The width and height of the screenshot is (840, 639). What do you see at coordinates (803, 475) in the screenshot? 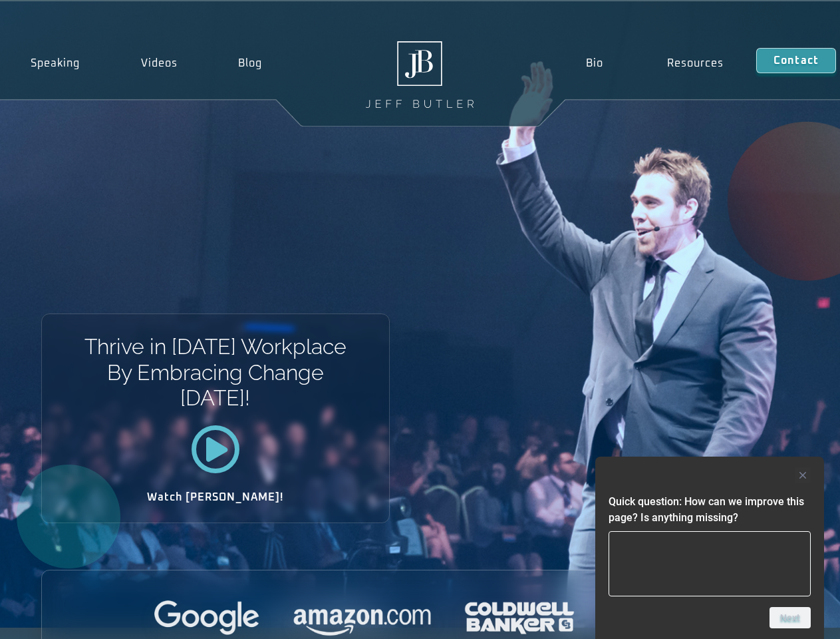
I see `button: Hide survey` at bounding box center [803, 475].